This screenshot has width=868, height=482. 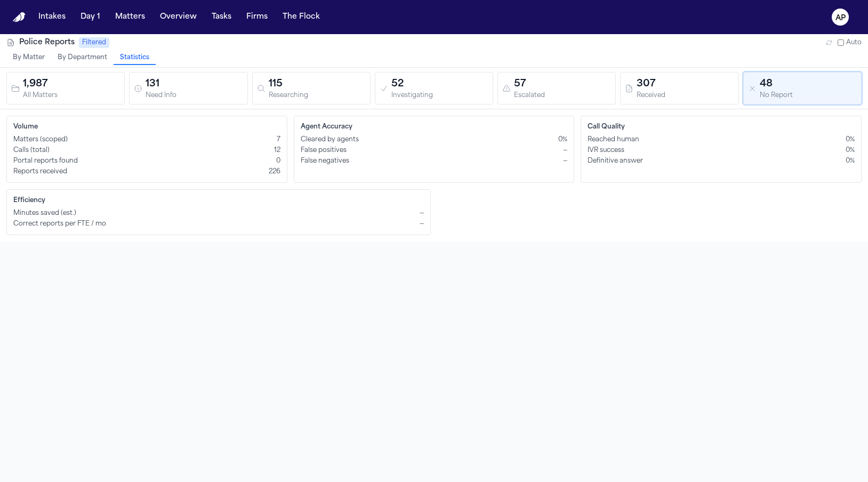 What do you see at coordinates (257, 17) in the screenshot?
I see `a: Firms` at bounding box center [257, 17].